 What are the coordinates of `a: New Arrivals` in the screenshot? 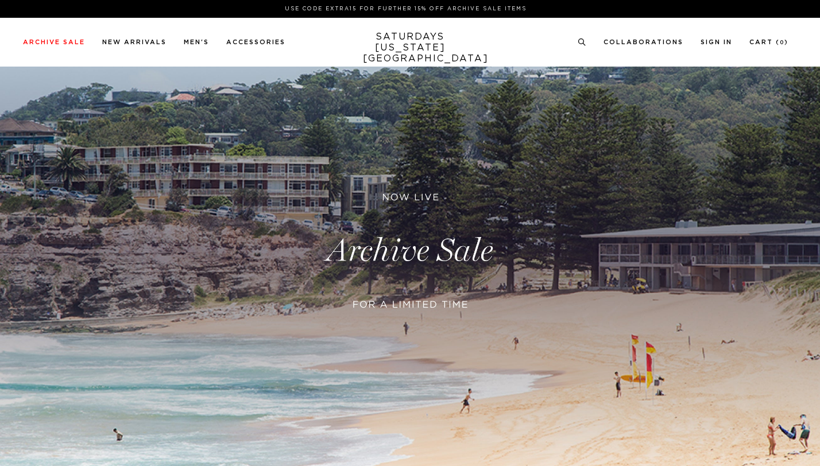 It's located at (134, 42).